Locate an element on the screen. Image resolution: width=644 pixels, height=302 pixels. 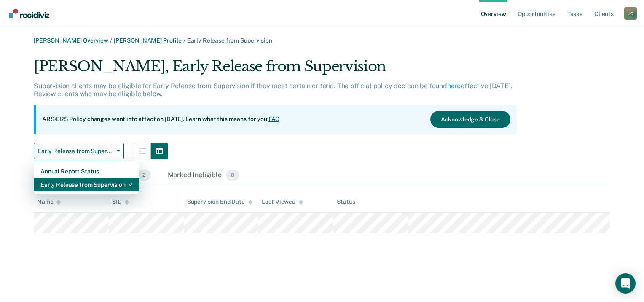
div: Open Intercom Messenger is located at coordinates (626, 284).